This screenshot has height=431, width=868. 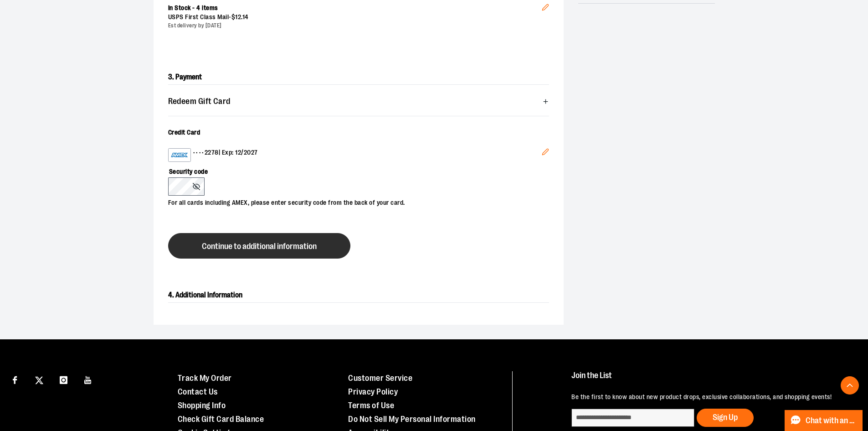 I want to click on p: For all cards including AMEX, please enter security code from the back of your card., so click(x=354, y=201).